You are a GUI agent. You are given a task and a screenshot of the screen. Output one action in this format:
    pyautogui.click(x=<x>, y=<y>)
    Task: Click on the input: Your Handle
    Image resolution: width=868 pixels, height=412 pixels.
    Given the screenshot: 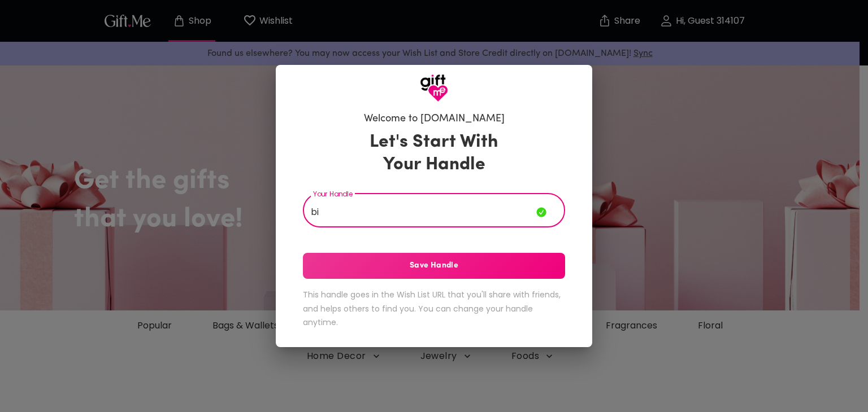 What is the action you would take?
    pyautogui.click(x=419, y=212)
    